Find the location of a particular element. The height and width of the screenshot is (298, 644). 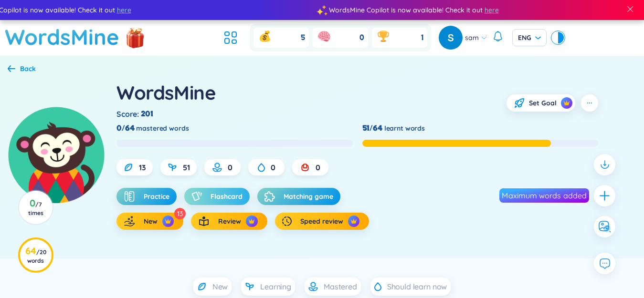

button: Set Goalcrown icon is located at coordinates (541, 103).